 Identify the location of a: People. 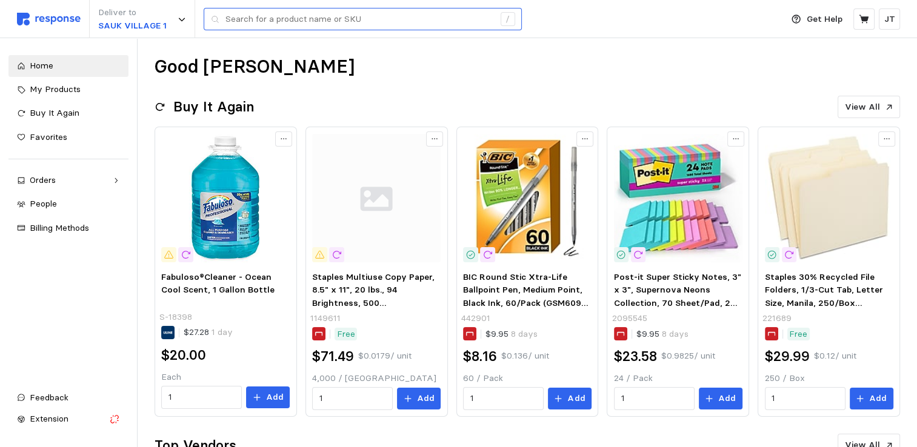
(68, 204).